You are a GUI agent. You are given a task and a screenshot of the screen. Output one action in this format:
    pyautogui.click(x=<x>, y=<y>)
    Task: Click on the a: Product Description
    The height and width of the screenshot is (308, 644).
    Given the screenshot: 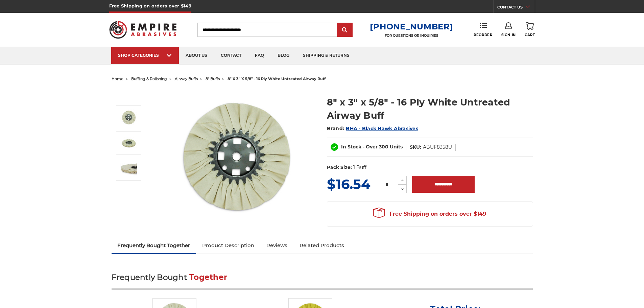 What is the action you would take?
    pyautogui.click(x=228, y=245)
    